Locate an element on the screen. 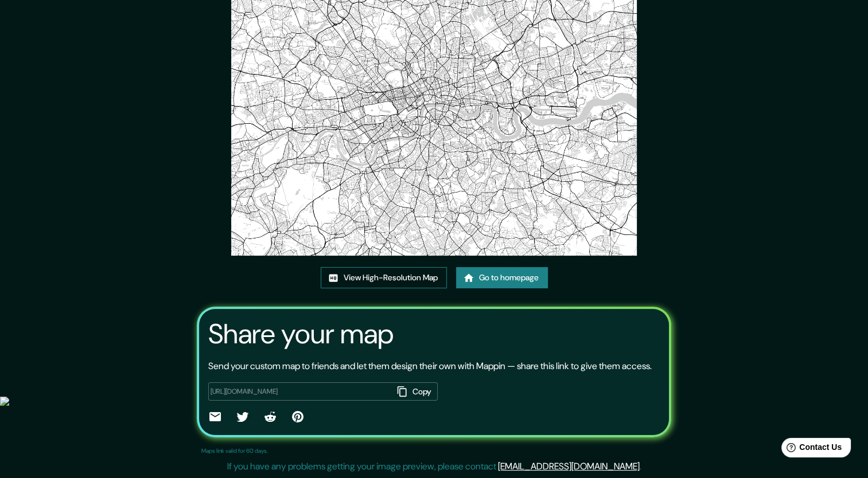 The width and height of the screenshot is (868, 478). p: Maps link valid for 60 days. is located at coordinates (235, 450).